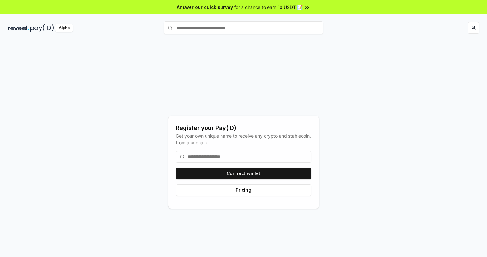  What do you see at coordinates (244, 139) in the screenshot?
I see `div: Get your own unique name to receive any crypto and stablecoin, from any chain` at bounding box center [244, 139].